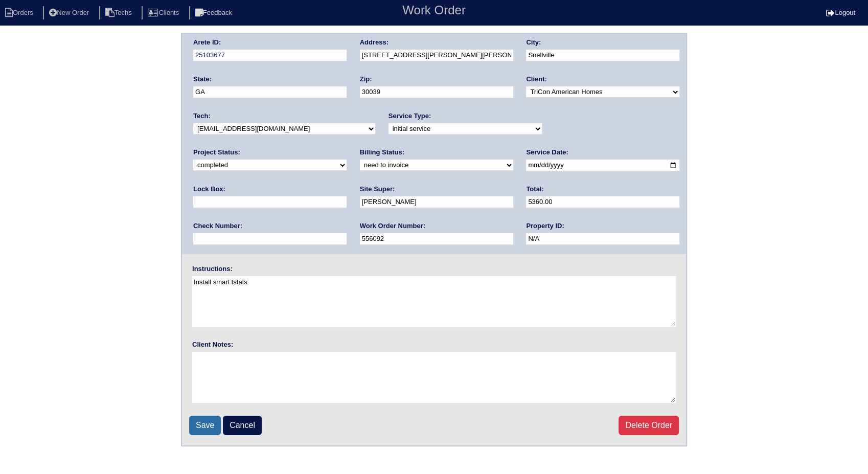 The width and height of the screenshot is (868, 474). Describe the element at coordinates (70, 13) in the screenshot. I see `a: New Order` at that location.